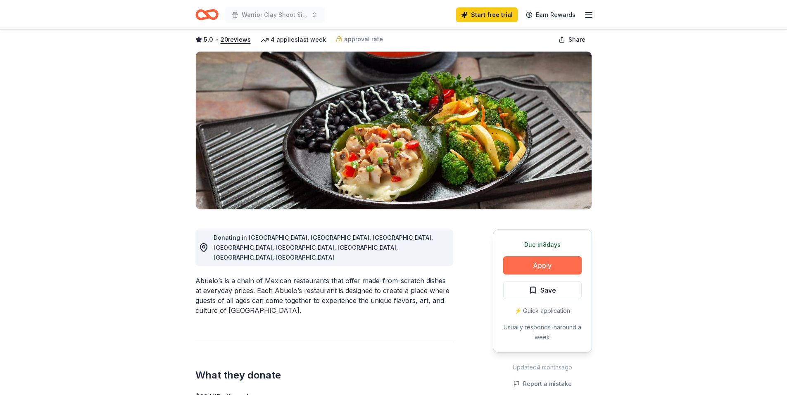 The width and height of the screenshot is (787, 395). I want to click on button: Report a mistake, so click(542, 384).